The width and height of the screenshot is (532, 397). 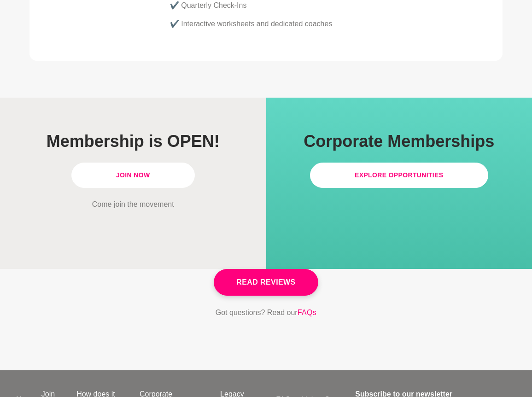 What do you see at coordinates (133, 204) in the screenshot?
I see `p: Come join the movement` at bounding box center [133, 204].